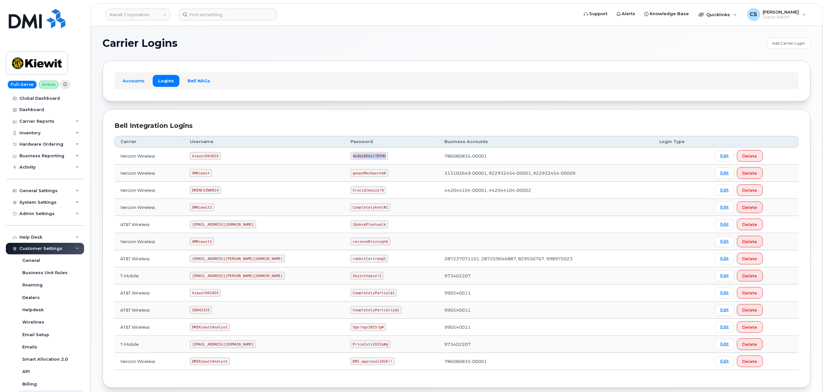  I want to click on code: OMKiewit2, so click(202, 208).